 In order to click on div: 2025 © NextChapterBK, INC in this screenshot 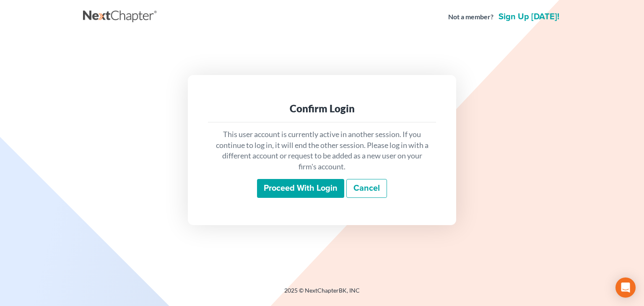, I will do `click(322, 294)`.